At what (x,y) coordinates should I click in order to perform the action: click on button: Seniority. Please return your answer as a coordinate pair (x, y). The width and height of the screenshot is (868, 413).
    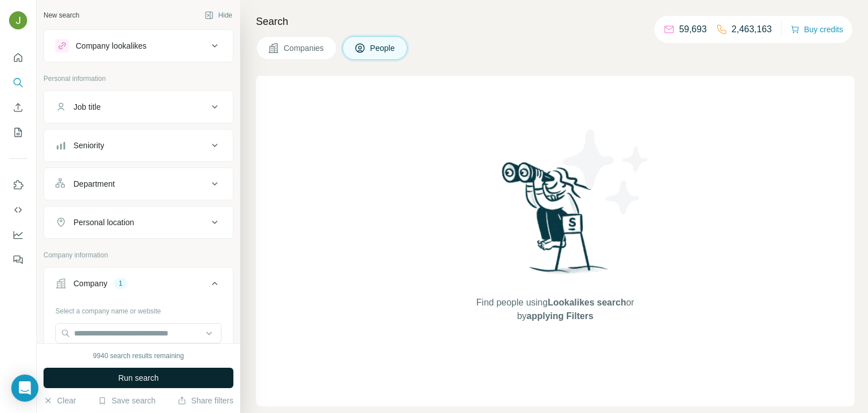
    Looking at the image, I should click on (138, 145).